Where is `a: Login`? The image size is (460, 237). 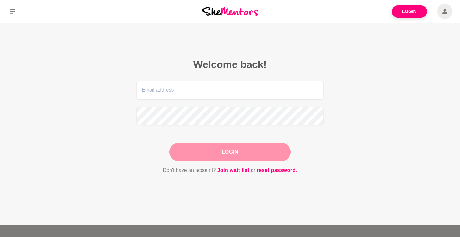 a: Login is located at coordinates (409, 11).